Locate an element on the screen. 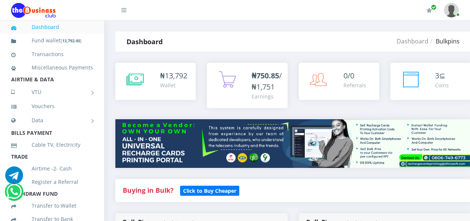 The height and width of the screenshot is (221, 470). a: ₦750.85/₦1,751 Earnings is located at coordinates (247, 86).